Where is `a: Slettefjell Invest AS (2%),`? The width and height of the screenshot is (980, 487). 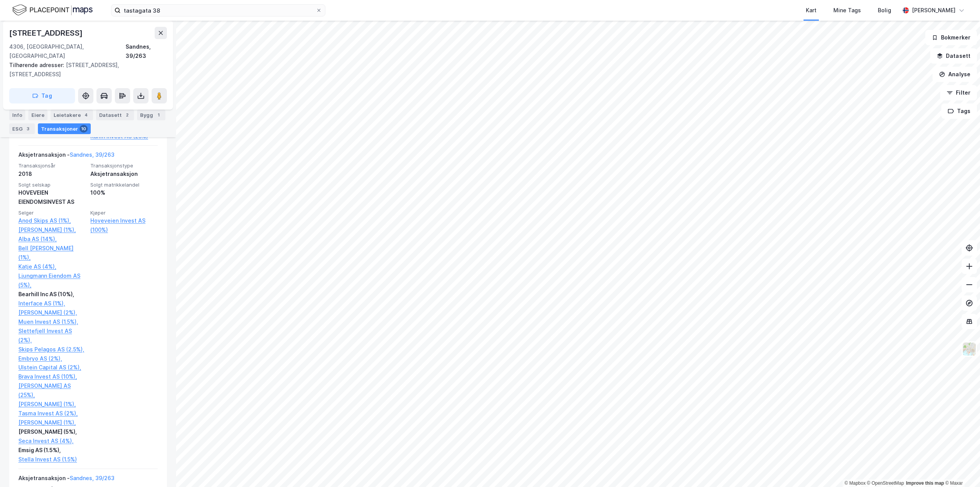
a: Slettefjell Invest AS (2%), is located at coordinates (52, 335).